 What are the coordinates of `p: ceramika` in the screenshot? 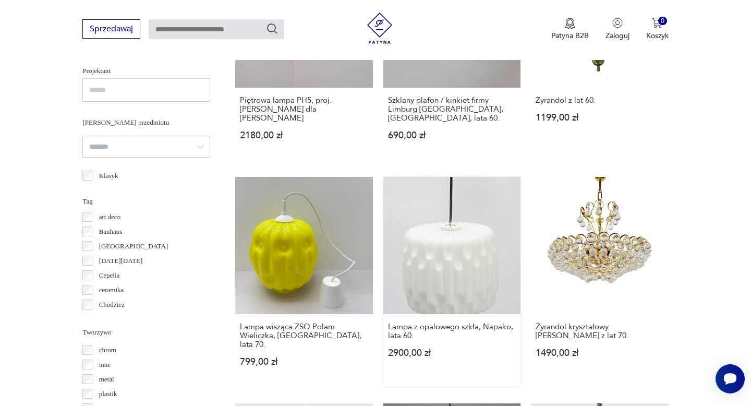 It's located at (112, 290).